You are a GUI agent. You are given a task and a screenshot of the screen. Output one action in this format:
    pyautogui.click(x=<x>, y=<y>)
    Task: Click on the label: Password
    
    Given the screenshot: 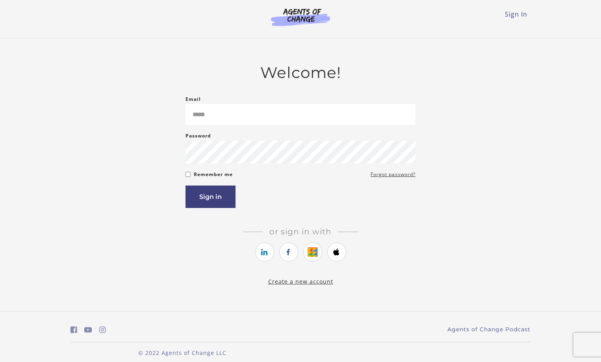 What is the action you would take?
    pyautogui.click(x=198, y=136)
    